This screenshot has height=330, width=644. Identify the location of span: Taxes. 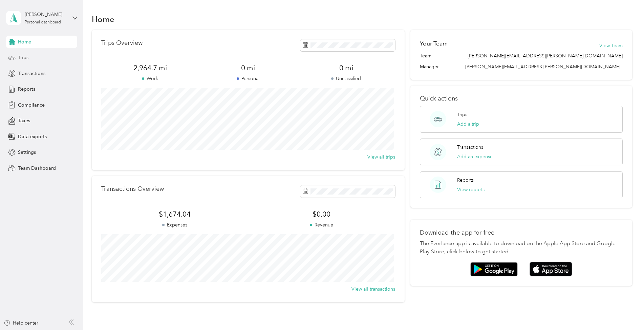
(24, 120).